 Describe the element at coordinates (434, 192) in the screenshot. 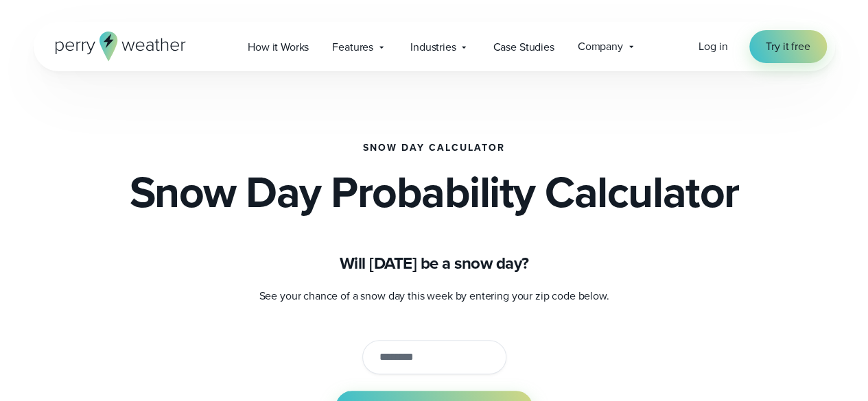

I see `h2: Snow Day Probability Calculator` at that location.